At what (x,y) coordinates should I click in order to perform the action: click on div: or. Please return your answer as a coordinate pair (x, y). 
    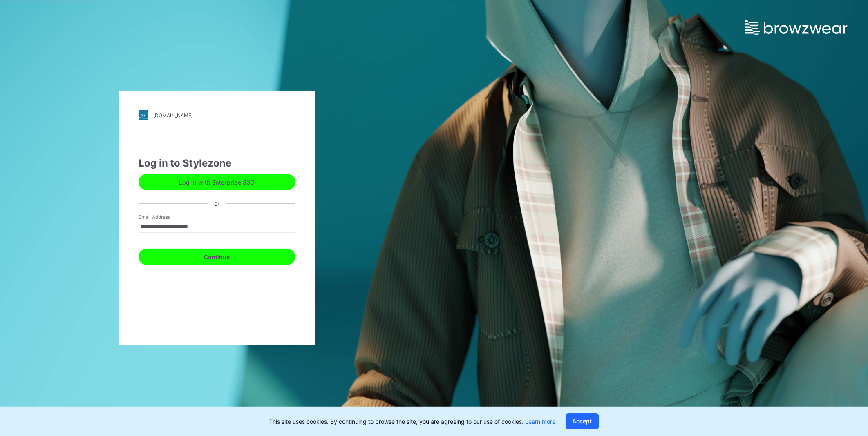
    Looking at the image, I should click on (217, 203).